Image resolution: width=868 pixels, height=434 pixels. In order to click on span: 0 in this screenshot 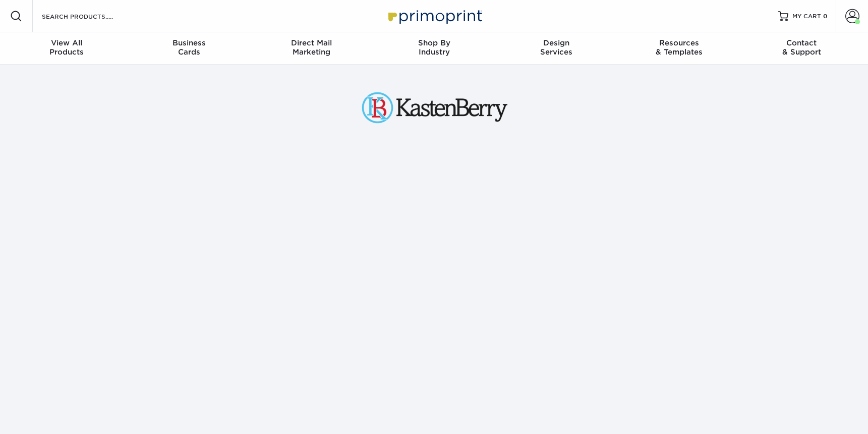, I will do `click(825, 16)`.